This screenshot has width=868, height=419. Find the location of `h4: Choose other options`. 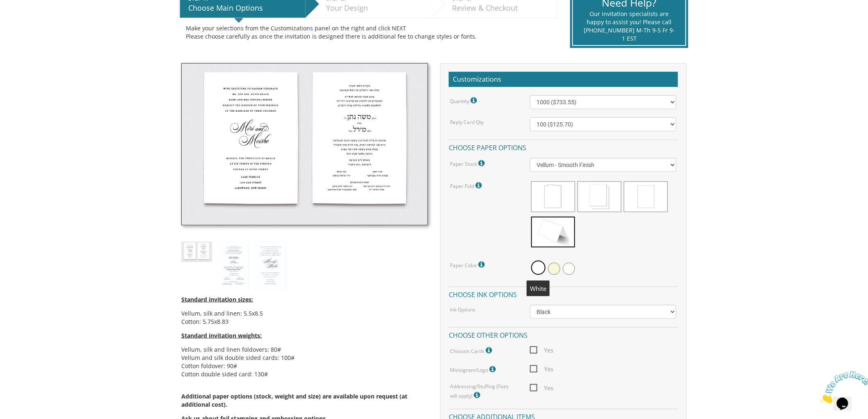

h4: Choose other options is located at coordinates (564, 334).